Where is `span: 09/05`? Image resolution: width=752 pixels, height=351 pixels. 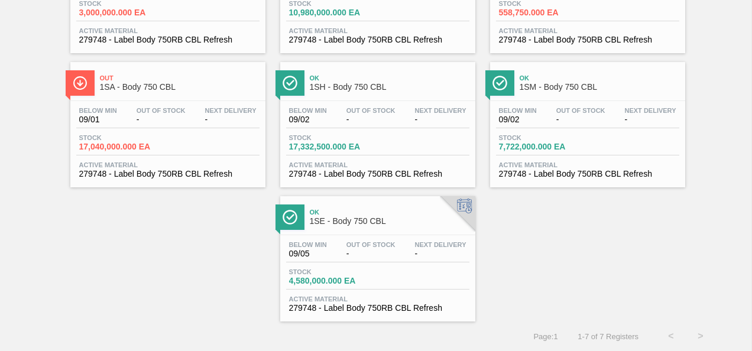 span: 09/05 is located at coordinates (308, 253).